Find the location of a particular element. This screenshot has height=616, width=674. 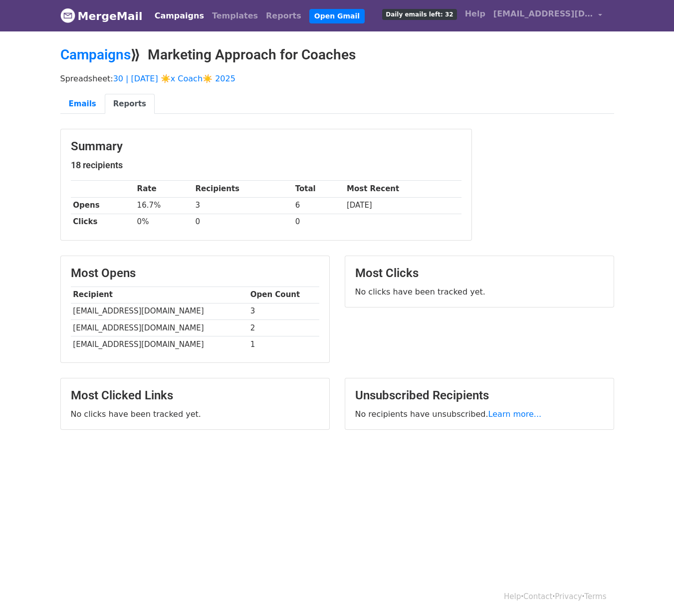

h3: Most Clicks is located at coordinates (479, 273).